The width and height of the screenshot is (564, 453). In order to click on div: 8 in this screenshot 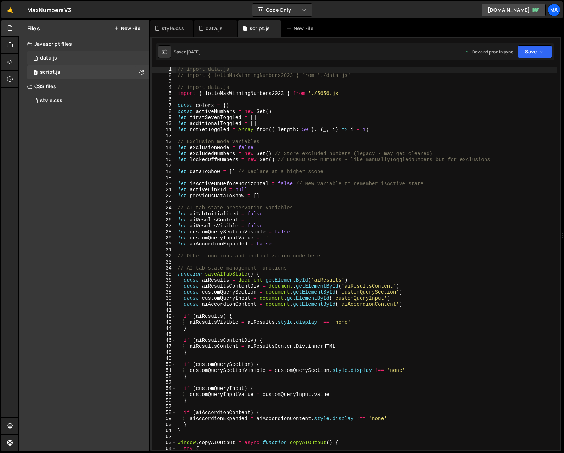, I will do `click(164, 112)`.